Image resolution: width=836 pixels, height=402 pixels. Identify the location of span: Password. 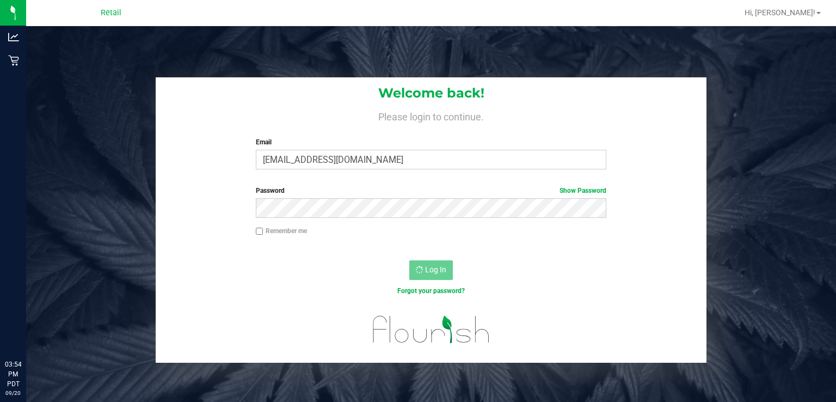
(270, 191).